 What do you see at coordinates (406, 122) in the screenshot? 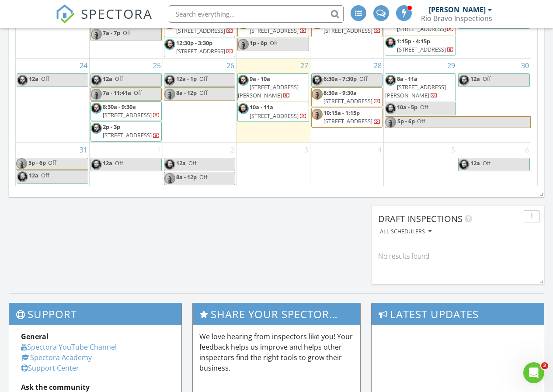
I see `span: 5p - 6p` at bounding box center [406, 122].